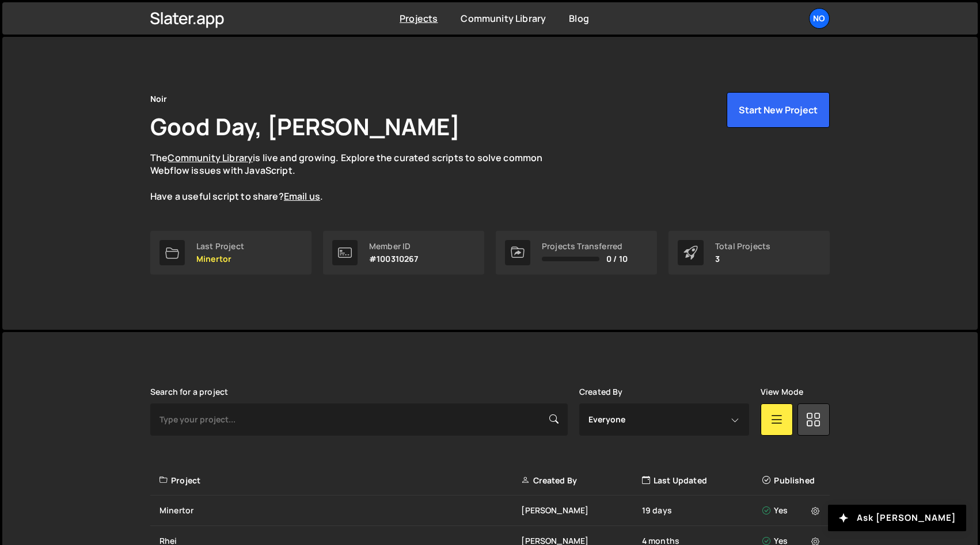  What do you see at coordinates (793, 480) in the screenshot?
I see `div: Published` at bounding box center [793, 480].